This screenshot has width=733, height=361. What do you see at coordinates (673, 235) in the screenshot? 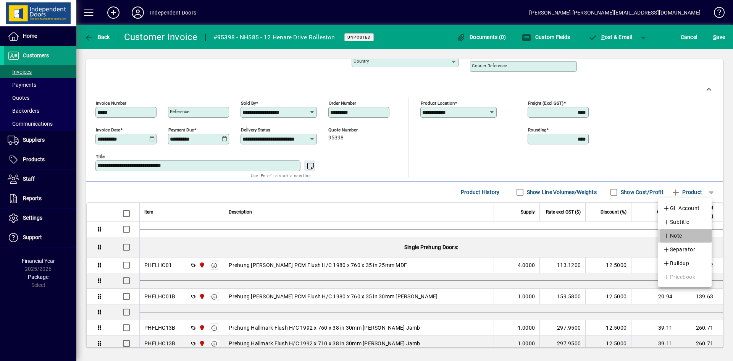
I see `span: Note` at bounding box center [673, 235].